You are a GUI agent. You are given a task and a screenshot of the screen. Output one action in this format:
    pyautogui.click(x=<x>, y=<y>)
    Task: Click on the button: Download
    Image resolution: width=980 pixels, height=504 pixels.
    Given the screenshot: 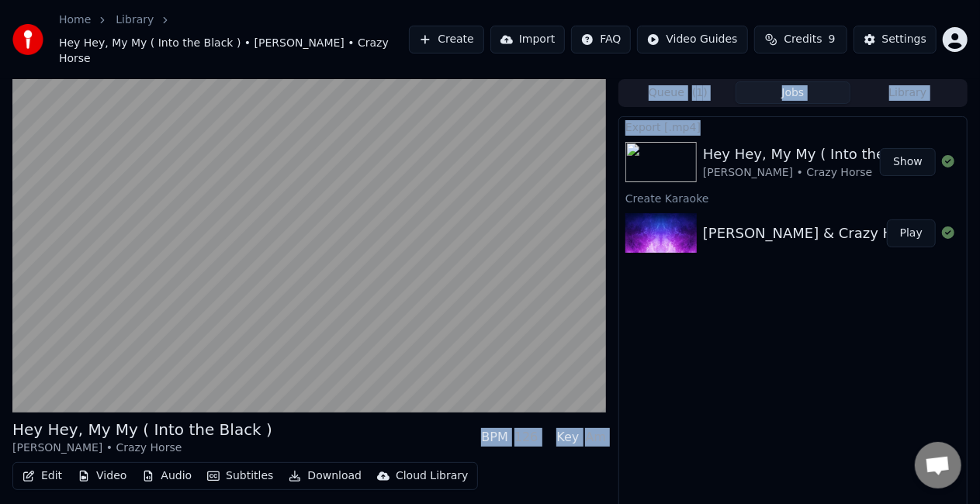 What is the action you would take?
    pyautogui.click(x=325, y=476)
    